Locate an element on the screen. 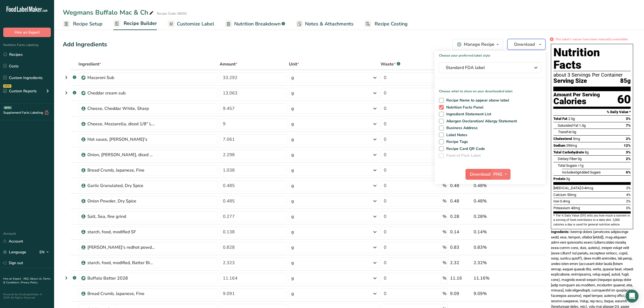 The image size is (644, 308). div: 0.28% is located at coordinates (496, 216).